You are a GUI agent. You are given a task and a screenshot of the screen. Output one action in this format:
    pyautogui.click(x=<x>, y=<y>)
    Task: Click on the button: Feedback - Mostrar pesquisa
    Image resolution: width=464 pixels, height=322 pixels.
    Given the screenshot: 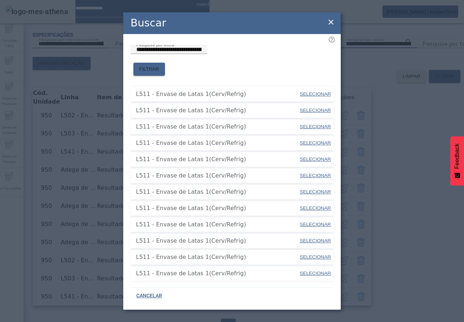 What is the action you would take?
    pyautogui.click(x=457, y=161)
    